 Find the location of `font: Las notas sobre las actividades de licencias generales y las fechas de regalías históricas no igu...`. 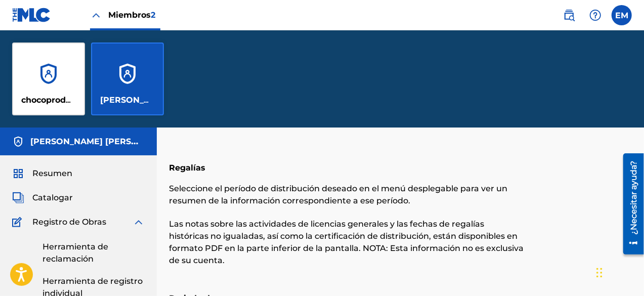

font: Las notas sobre las actividades de licencias generales y las fechas de regalías históricas no igu... is located at coordinates (346, 242).